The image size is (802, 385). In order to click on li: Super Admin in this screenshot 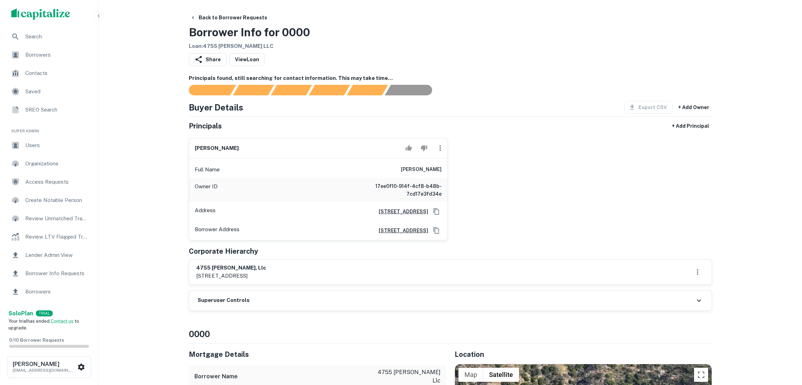, I will do `click(49, 128)`.